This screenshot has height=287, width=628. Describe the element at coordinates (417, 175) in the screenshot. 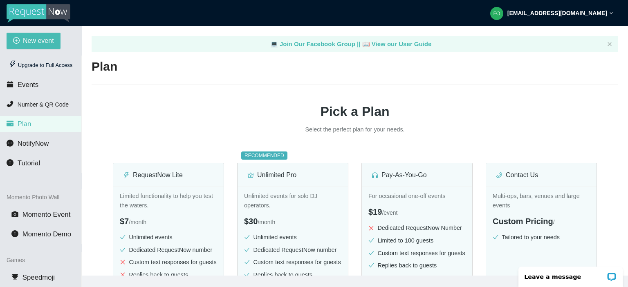

I see `div: Pay-As-You-Go` at that location.